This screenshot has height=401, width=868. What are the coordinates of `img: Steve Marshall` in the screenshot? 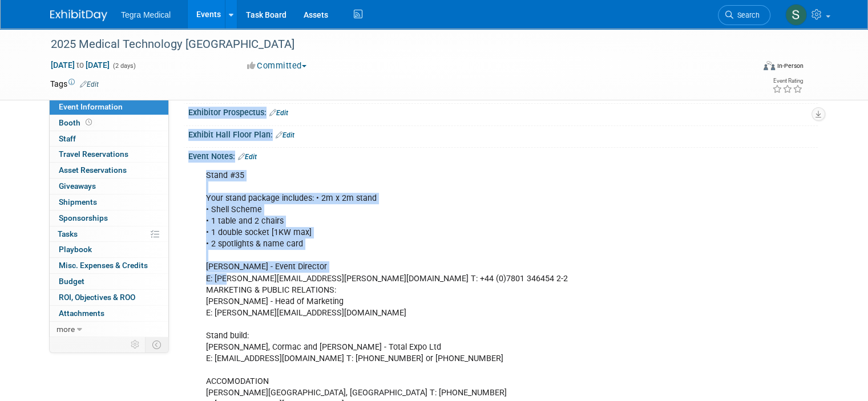 It's located at (796, 15).